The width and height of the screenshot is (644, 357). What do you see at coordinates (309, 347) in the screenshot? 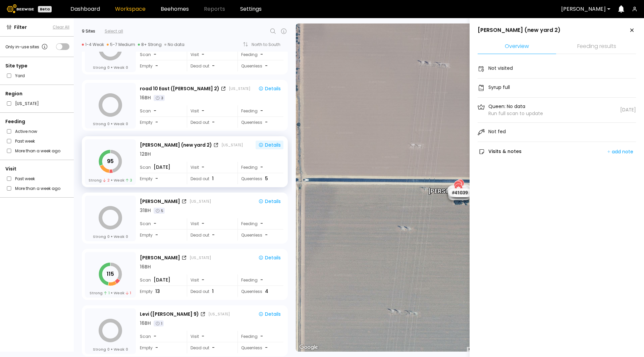
I see `img: Google` at bounding box center [309, 347].